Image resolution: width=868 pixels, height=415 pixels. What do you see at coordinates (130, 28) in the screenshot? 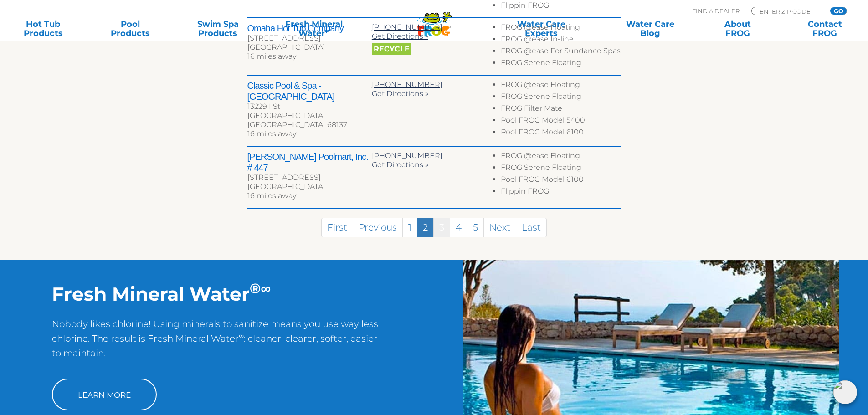
I see `a: PoolProducts` at bounding box center [130, 28].